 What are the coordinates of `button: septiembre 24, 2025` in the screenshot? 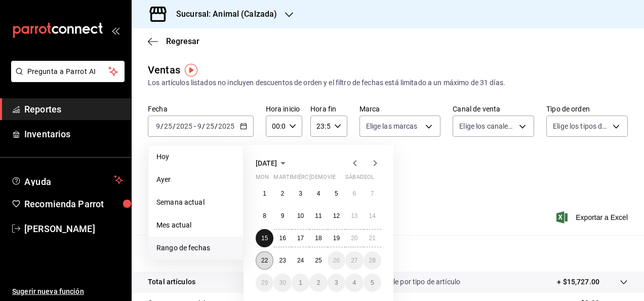 It's located at (300, 260).